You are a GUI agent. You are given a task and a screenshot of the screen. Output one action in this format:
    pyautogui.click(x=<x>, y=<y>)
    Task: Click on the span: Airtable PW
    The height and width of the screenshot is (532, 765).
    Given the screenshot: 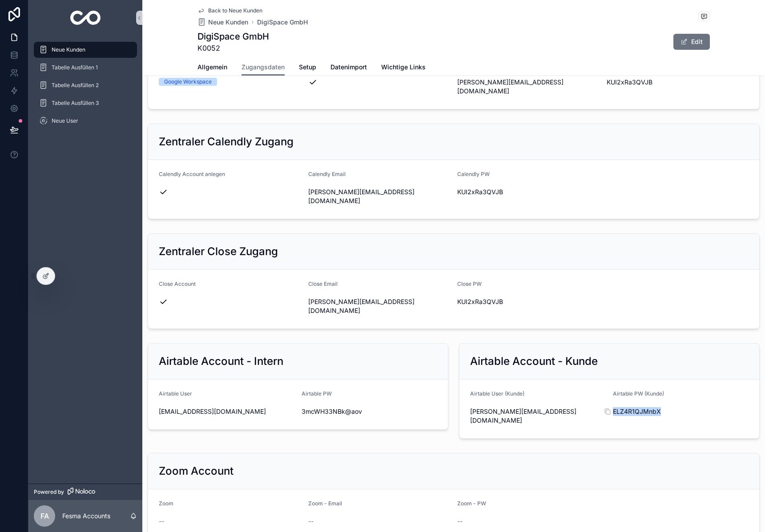 What is the action you would take?
    pyautogui.click(x=317, y=394)
    